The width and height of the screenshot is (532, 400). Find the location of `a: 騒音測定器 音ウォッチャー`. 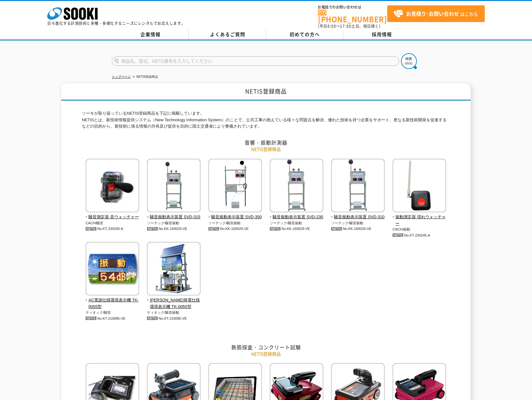

a: 騒音測定器 音ウォッチャー is located at coordinates (113, 214).